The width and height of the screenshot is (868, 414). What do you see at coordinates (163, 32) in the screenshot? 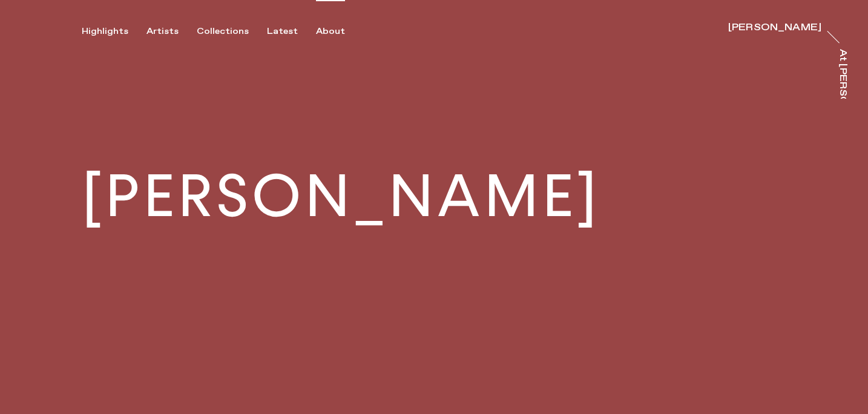
I see `div: Artists` at bounding box center [163, 32].